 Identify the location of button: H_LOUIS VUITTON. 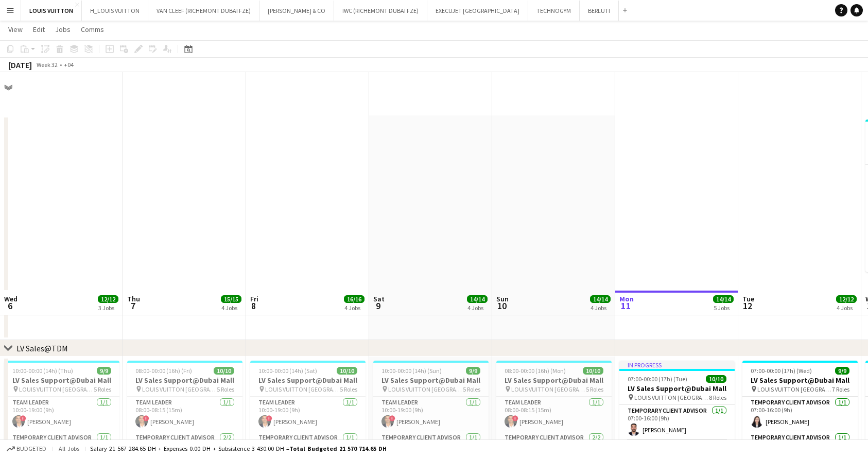
(115, 11).